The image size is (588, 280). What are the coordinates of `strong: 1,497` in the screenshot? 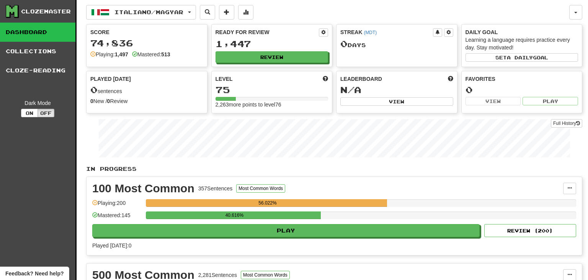 It's located at (121, 54).